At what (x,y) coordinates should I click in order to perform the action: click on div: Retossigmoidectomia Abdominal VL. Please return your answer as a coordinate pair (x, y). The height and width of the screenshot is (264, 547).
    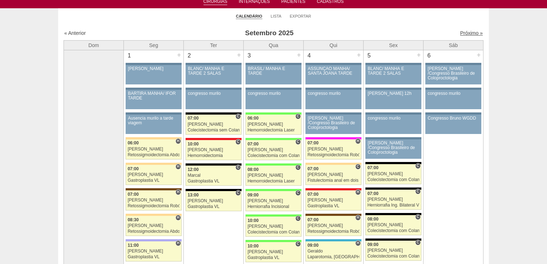
    Looking at the image, I should click on (154, 231).